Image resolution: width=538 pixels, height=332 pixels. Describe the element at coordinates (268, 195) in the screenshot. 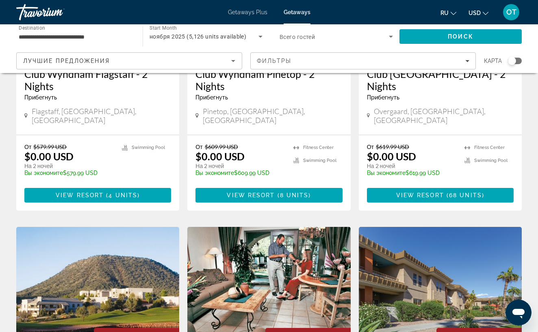

I see `a: View Resort(8 units)` at that location.